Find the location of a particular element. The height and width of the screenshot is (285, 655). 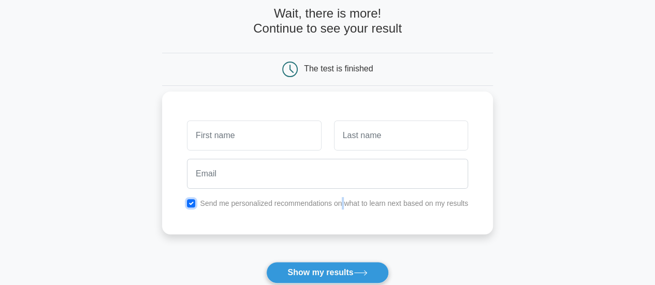

button: Show my results is located at coordinates (327, 273).